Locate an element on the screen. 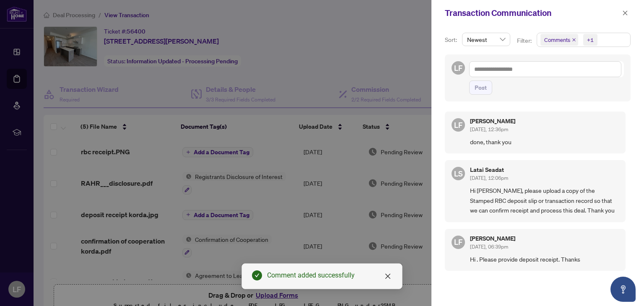 This screenshot has width=644, height=306. p: Sort: is located at coordinates (452, 40).